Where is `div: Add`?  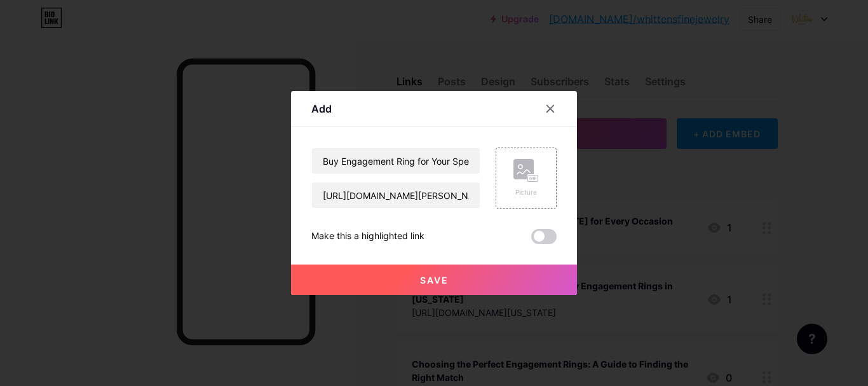
div: Add is located at coordinates (321, 109).